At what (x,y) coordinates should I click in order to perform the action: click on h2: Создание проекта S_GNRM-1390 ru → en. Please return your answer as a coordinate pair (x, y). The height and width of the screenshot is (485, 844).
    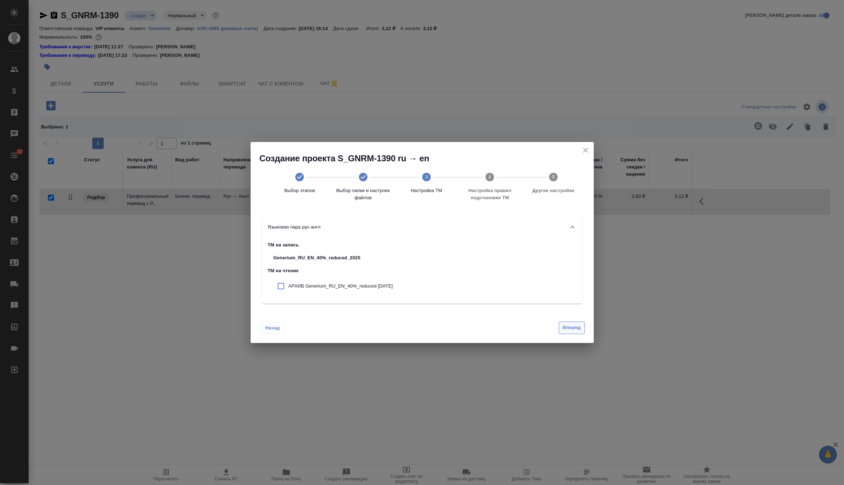
    Looking at the image, I should click on (427, 158).